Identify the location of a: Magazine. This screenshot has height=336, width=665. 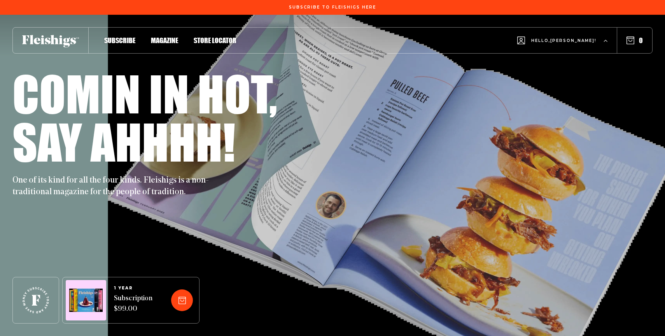
(165, 40).